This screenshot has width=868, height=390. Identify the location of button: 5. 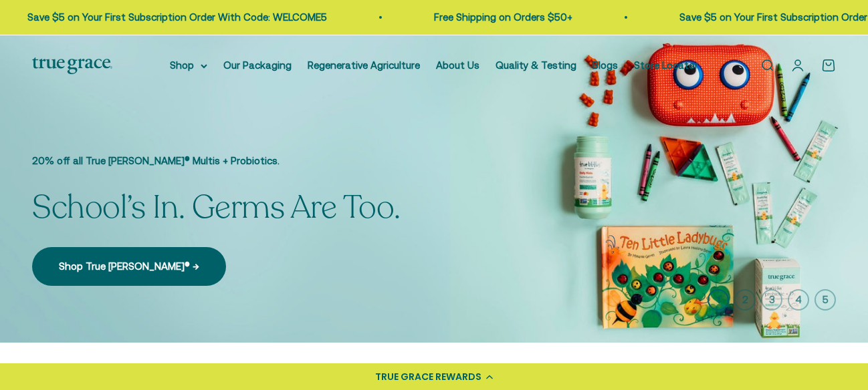
(825, 300).